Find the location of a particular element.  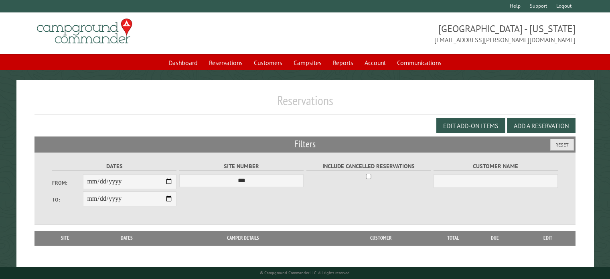

small: © Campground Commander LLC. All rights reserved. is located at coordinates (305, 272).